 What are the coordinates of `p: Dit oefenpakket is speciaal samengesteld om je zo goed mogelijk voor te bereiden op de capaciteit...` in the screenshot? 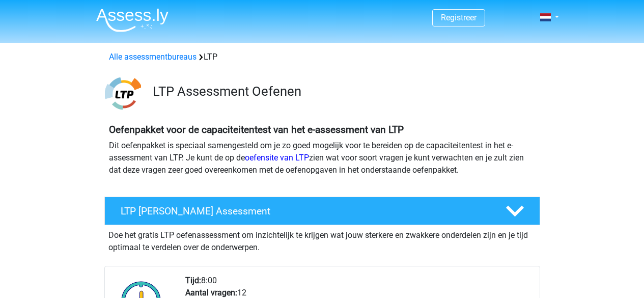 It's located at (322, 158).